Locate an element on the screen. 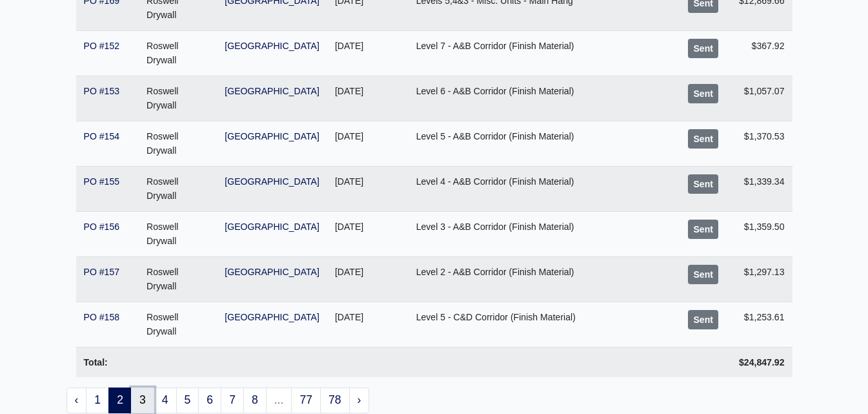 Image resolution: width=868 pixels, height=414 pixels. td: Level 7 - A&B Corridor (Finish Material) is located at coordinates (539, 53).